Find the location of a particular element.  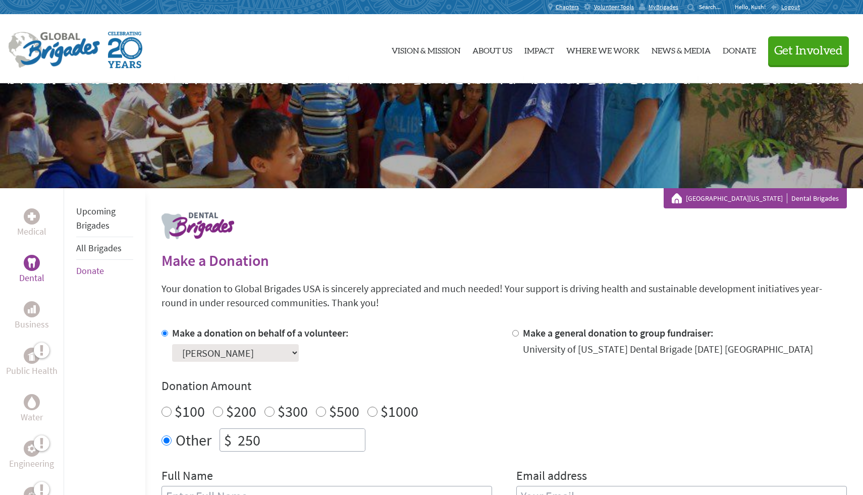

div: Engineering is located at coordinates (32, 449).